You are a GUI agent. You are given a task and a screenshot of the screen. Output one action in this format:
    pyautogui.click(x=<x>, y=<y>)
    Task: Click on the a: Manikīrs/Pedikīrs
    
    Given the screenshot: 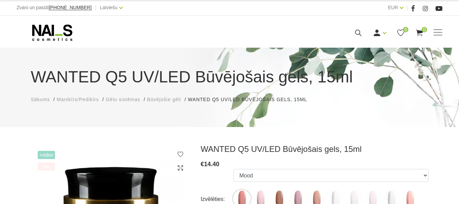 What is the action you would take?
    pyautogui.click(x=78, y=99)
    